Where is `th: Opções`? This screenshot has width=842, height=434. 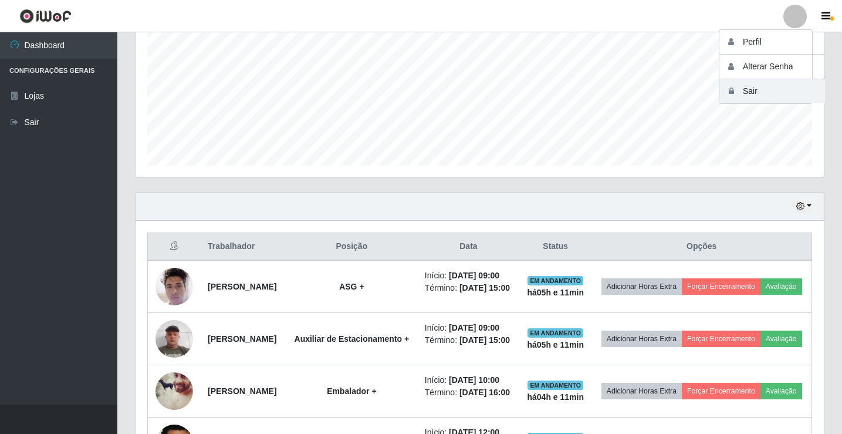 th: Opções is located at coordinates (701, 246).